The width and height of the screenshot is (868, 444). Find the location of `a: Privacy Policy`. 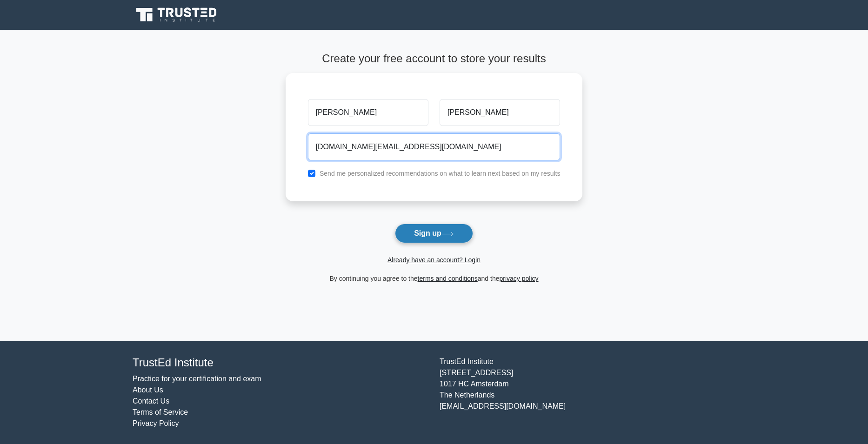

a: Privacy Policy is located at coordinates (156, 424).